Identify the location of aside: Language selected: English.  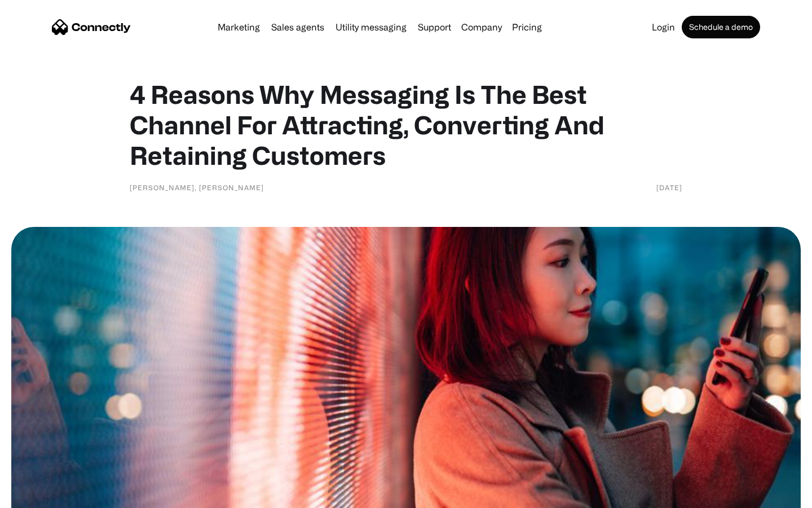
(40, 496).